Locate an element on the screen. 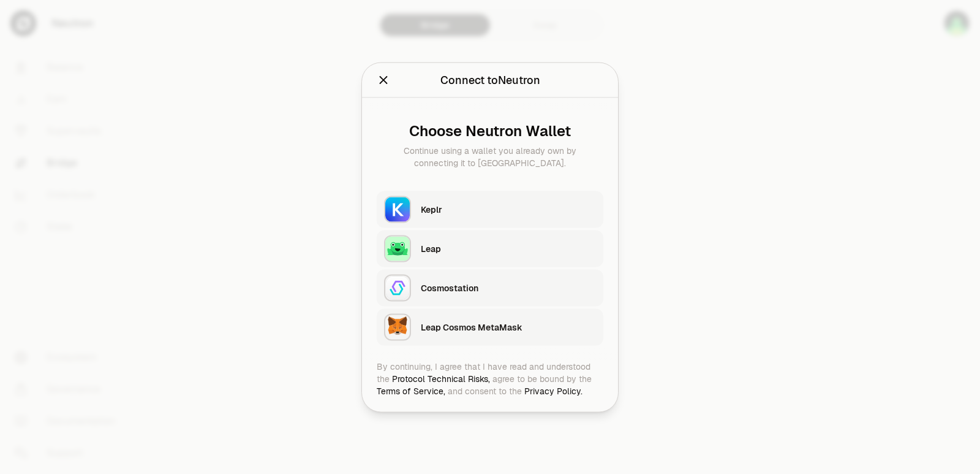  img: Leap Cosmos MetaMask is located at coordinates (398, 327).